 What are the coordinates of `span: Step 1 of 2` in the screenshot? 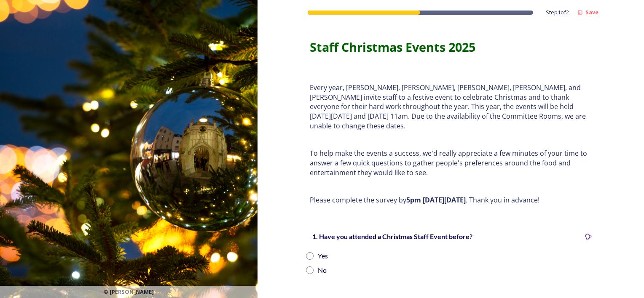 It's located at (557, 12).